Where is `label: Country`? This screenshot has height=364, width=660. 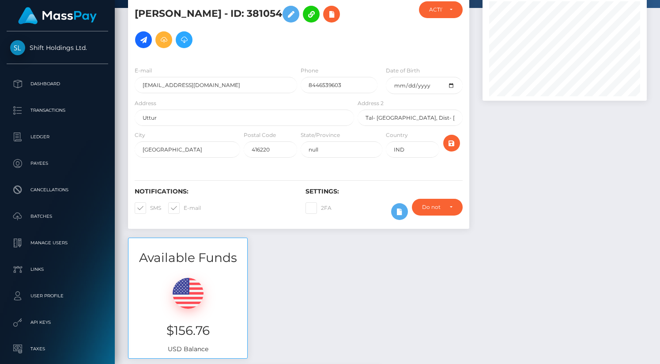 label: Country is located at coordinates (397, 135).